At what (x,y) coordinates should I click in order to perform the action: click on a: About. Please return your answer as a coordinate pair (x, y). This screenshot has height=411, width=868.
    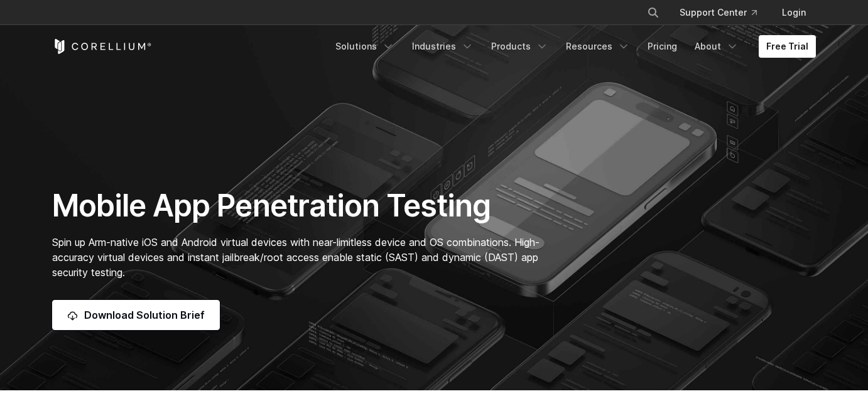
    Looking at the image, I should click on (717, 46).